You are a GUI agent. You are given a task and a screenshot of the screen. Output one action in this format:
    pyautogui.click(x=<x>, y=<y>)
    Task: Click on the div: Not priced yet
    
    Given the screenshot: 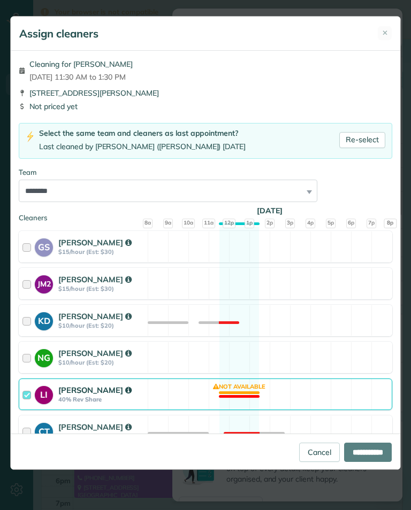 What is the action you would take?
    pyautogui.click(x=205, y=106)
    